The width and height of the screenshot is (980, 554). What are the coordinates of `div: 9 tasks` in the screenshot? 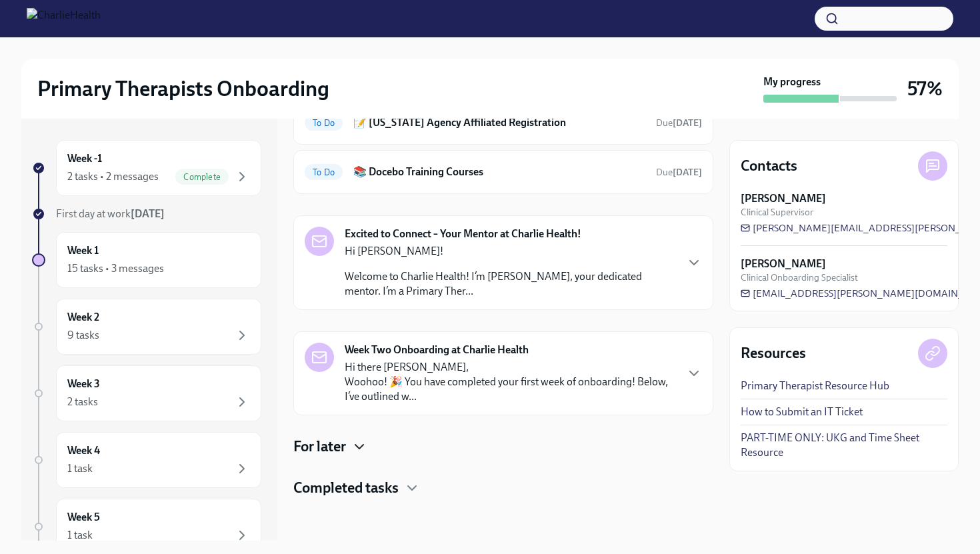 It's located at (84, 335).